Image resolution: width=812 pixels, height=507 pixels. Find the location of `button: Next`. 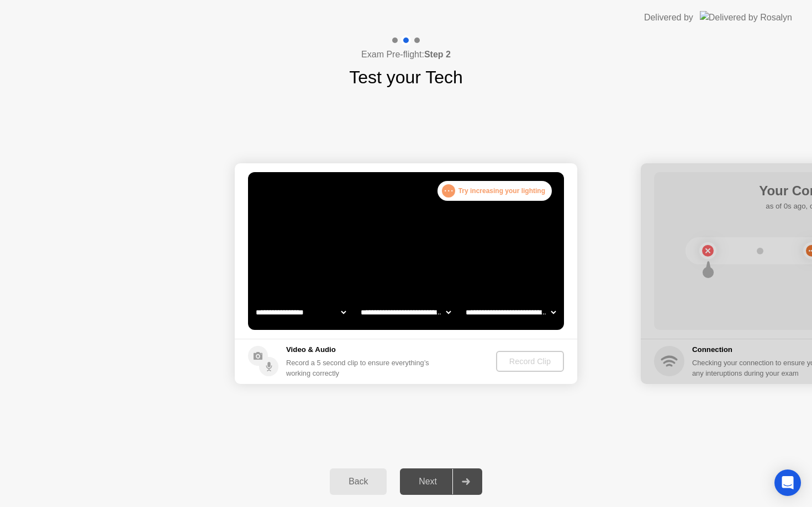

button: Next is located at coordinates (440, 482).